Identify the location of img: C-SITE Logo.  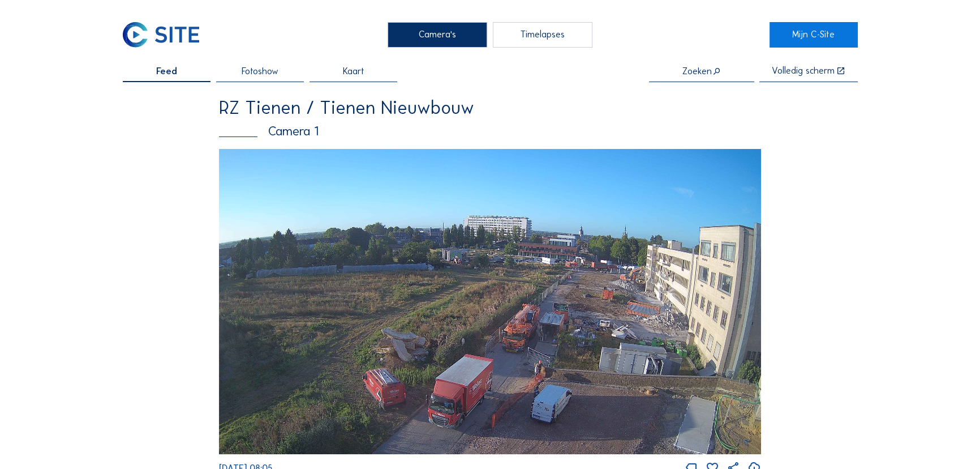
(161, 35).